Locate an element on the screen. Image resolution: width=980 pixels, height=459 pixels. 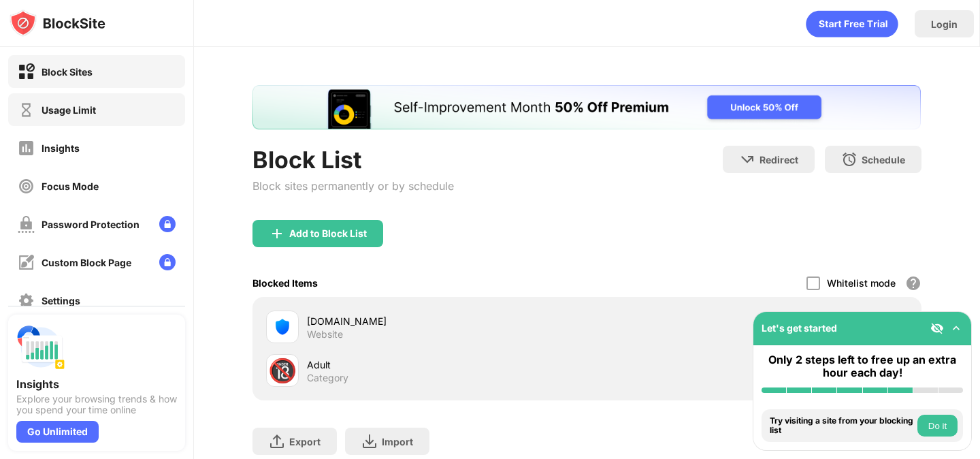
div: Redirect is located at coordinates (778, 160).